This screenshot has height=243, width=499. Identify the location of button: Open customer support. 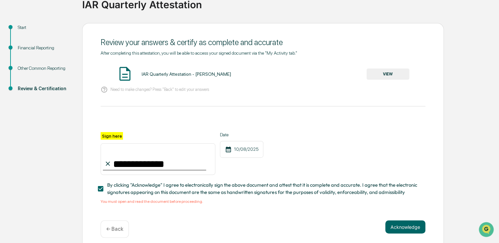
(8, 8).